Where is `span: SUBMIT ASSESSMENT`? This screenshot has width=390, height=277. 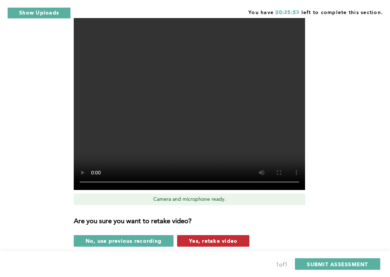 span: SUBMIT ASSESSMENT is located at coordinates (337, 264).